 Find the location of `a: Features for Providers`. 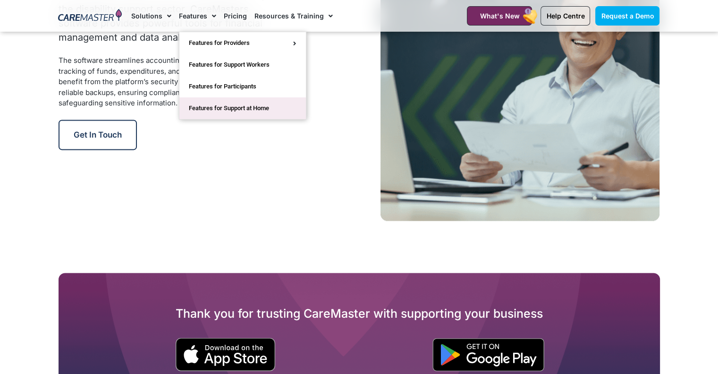

a: Features for Providers is located at coordinates (243, 43).